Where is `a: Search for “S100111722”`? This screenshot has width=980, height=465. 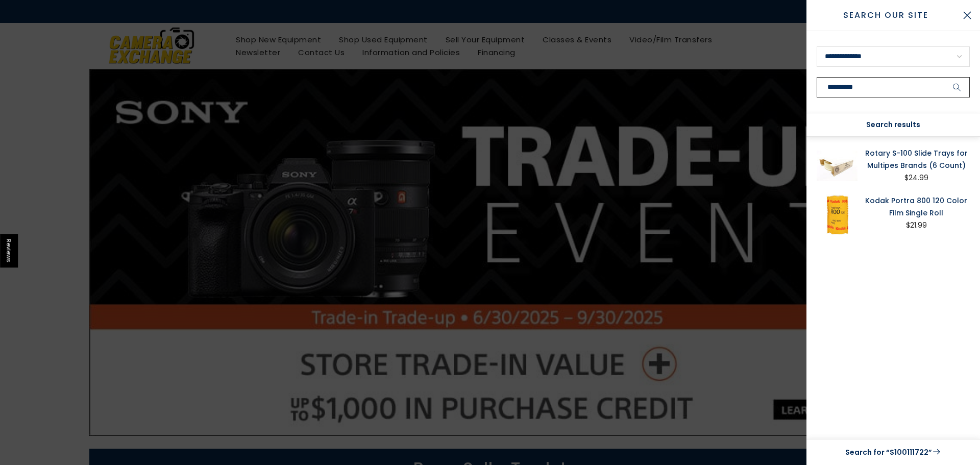
a: Search for “S100111722” is located at coordinates (893, 452).